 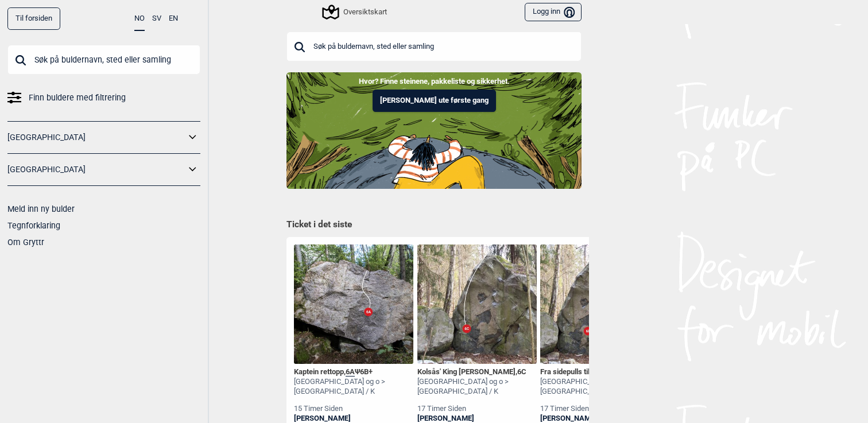 What do you see at coordinates (356, 12) in the screenshot?
I see `div: Oversiktskart` at bounding box center [356, 12].